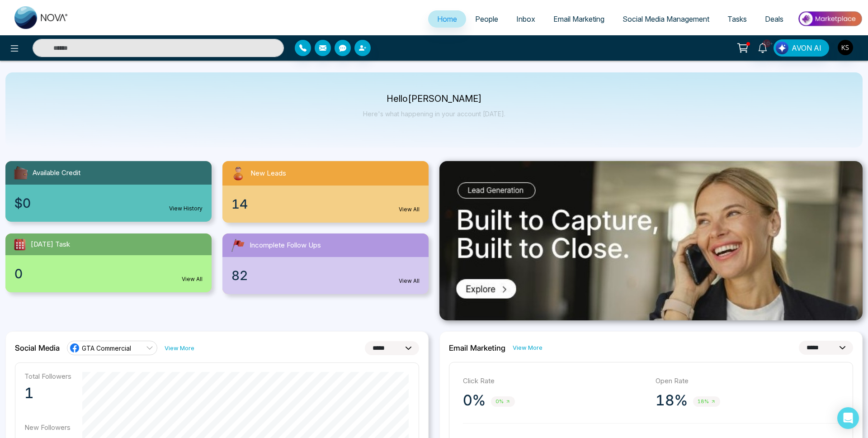 This screenshot has height=438, width=868. What do you see at coordinates (19, 274) in the screenshot?
I see `span: 0` at bounding box center [19, 274].